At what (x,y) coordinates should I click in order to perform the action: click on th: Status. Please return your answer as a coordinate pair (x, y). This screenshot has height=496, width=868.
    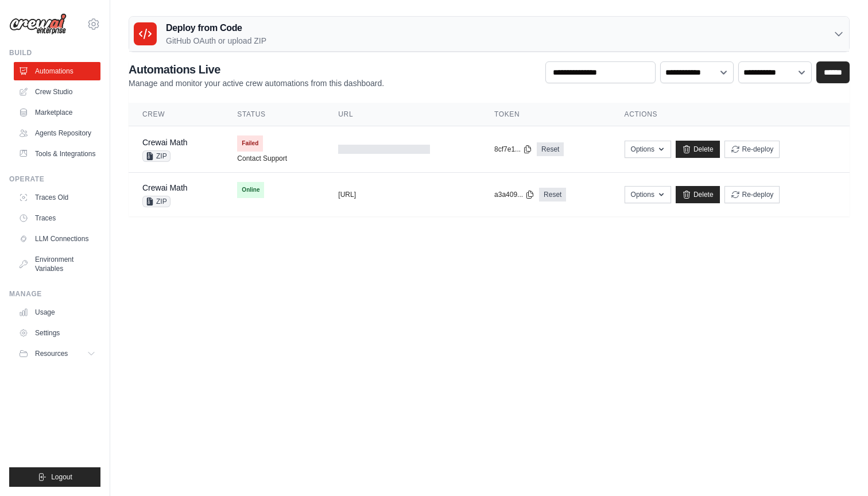
    Looking at the image, I should click on (274, 114).